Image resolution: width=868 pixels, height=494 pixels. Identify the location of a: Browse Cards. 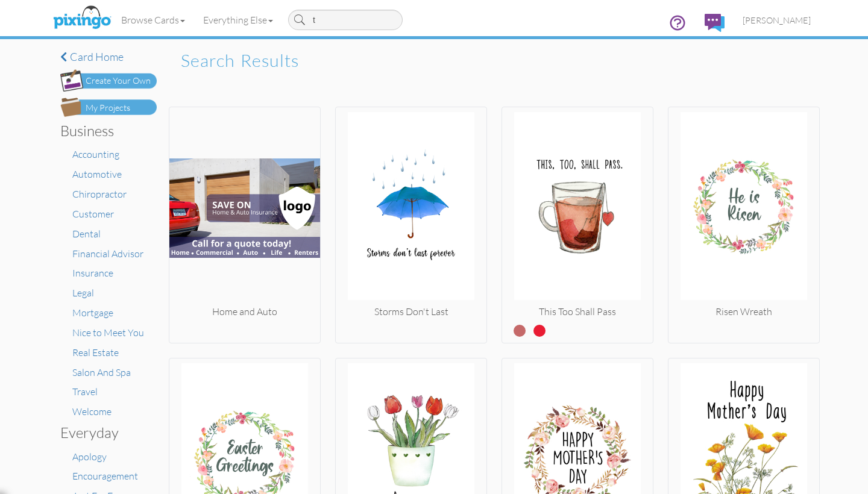
(153, 20).